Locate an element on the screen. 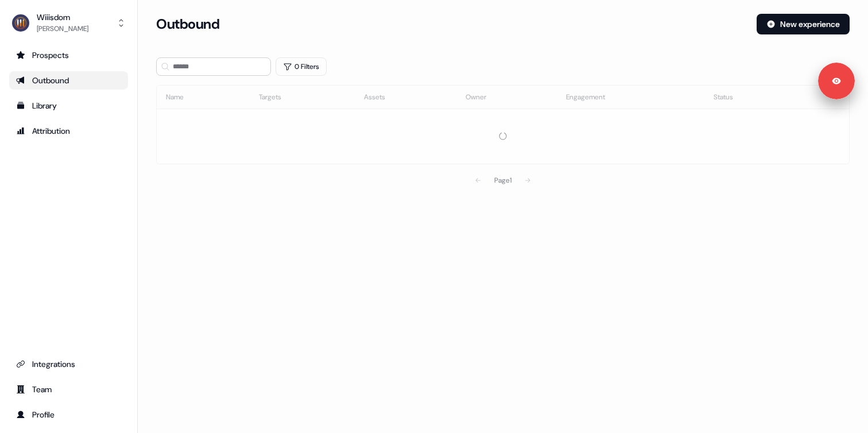 The height and width of the screenshot is (433, 868). div: Attribution is located at coordinates (69, 131).